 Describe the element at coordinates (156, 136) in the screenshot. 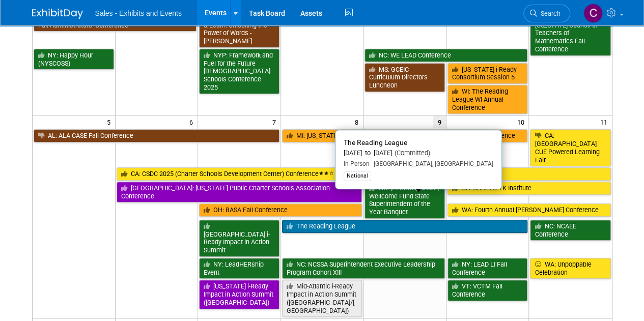

I see `a: AL: ALA CASE Fall Conference` at that location.